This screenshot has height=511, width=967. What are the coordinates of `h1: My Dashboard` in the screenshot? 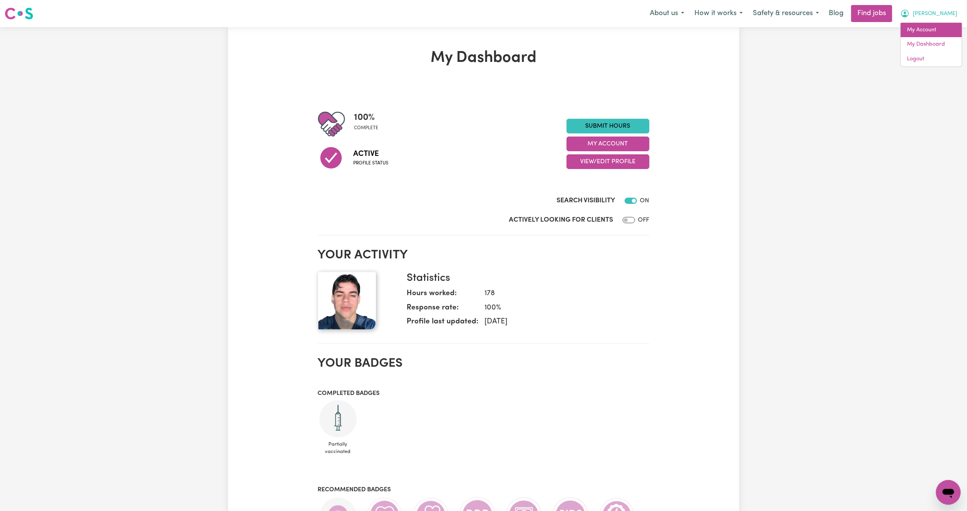 It's located at (484, 58).